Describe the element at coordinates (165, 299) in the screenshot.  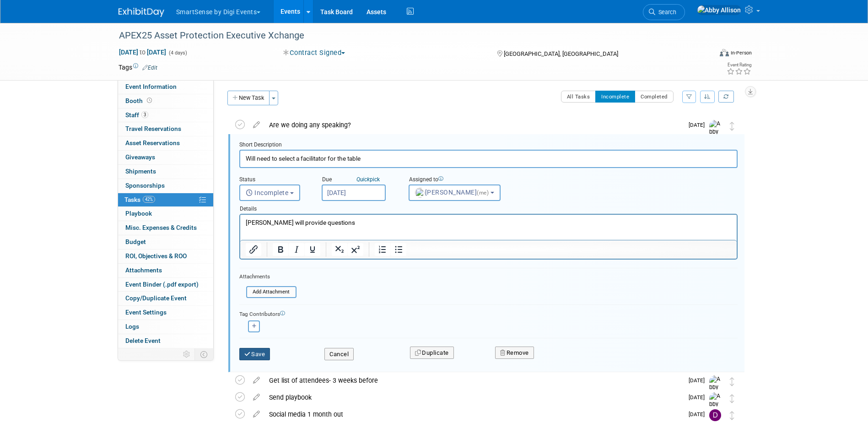
I see `a: Copy/Duplicate Event` at that location.